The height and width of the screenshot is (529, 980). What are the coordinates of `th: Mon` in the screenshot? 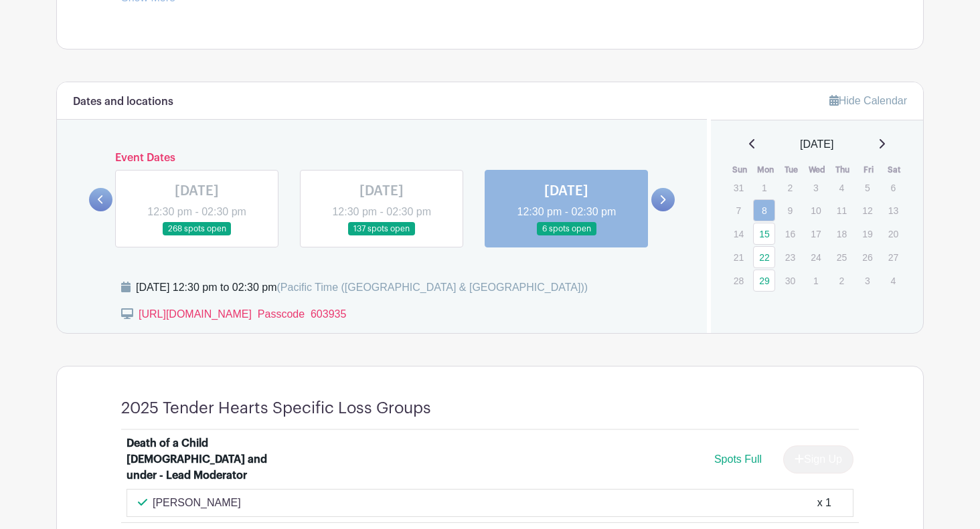 It's located at (765, 170).